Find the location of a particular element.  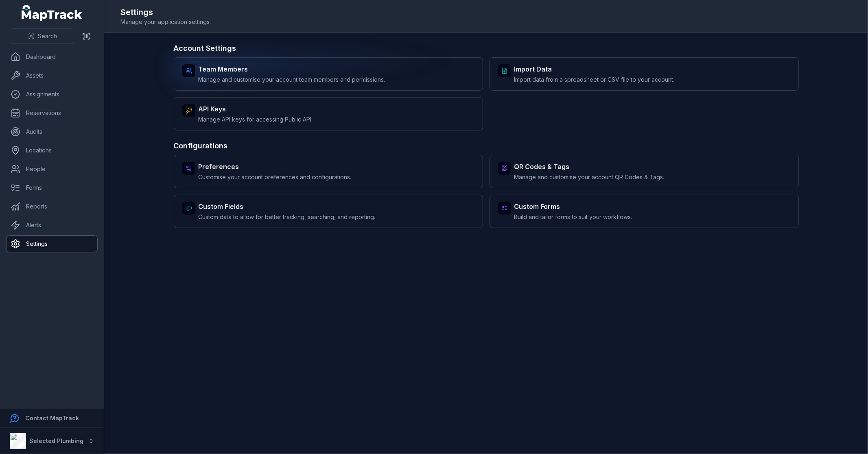

span: Manage and customise your account team members and permissions. is located at coordinates (292, 79).